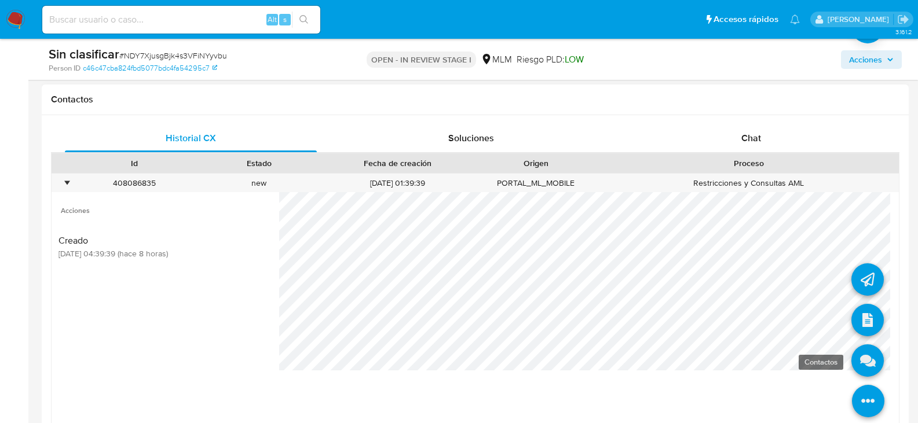  Describe the element at coordinates (748, 163) in the screenshot. I see `div: Proceso` at that location.